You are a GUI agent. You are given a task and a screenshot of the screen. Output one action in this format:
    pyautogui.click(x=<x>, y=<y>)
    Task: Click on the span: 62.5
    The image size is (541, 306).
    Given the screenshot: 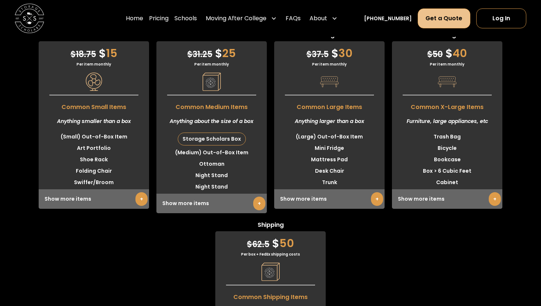 What is the action you would take?
    pyautogui.click(x=258, y=244)
    